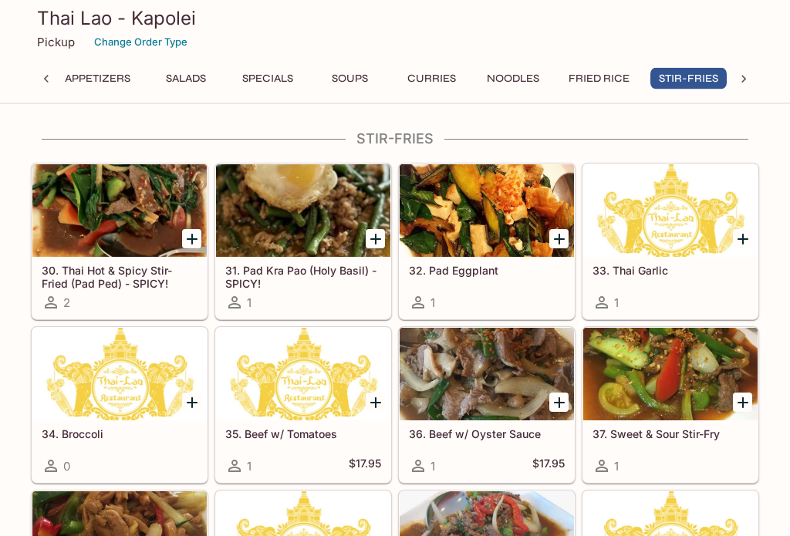  I want to click on button: Stir-Fries, so click(688, 79).